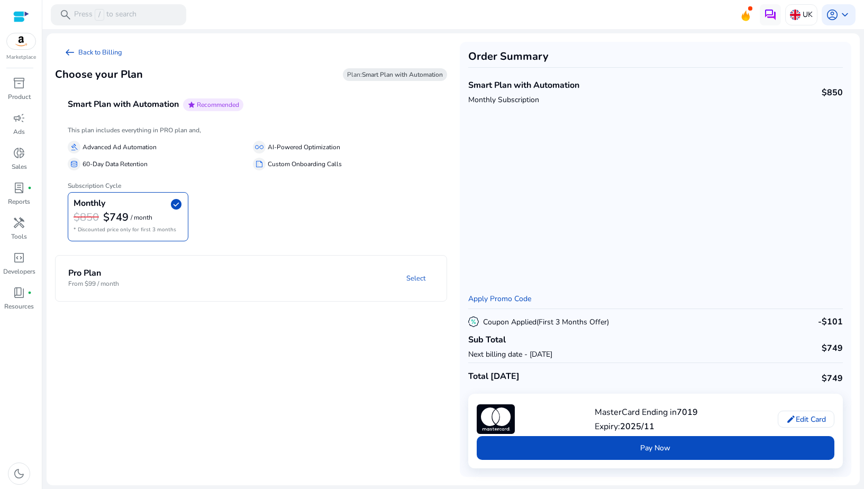 The width and height of the screenshot is (864, 489). Describe the element at coordinates (66, 15) in the screenshot. I see `span: search` at that location.